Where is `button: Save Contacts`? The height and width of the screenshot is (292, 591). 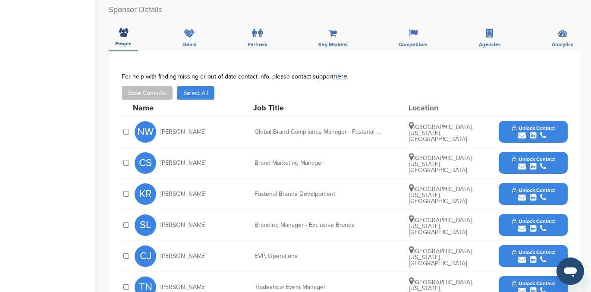
button: Save Contacts is located at coordinates (147, 93).